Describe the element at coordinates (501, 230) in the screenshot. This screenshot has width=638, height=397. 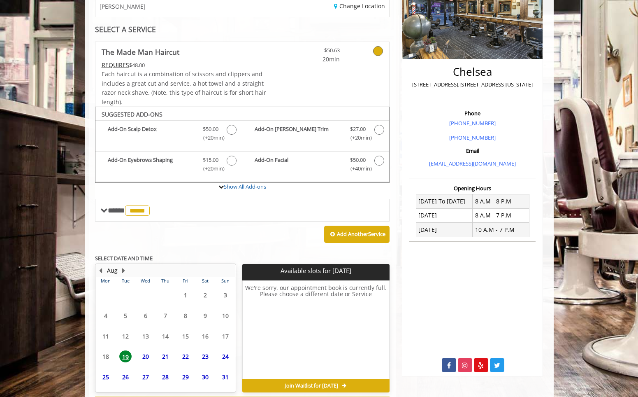
I see `td: 10 A.M - 7 P.M` at that location.